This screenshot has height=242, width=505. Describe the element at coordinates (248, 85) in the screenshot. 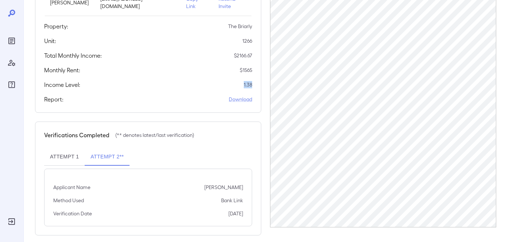

I see `p: 1.38` at that location.